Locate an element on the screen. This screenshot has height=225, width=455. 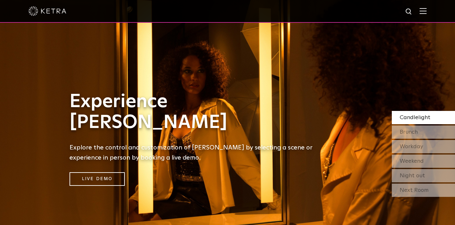
span: Weekend is located at coordinates (412, 161).